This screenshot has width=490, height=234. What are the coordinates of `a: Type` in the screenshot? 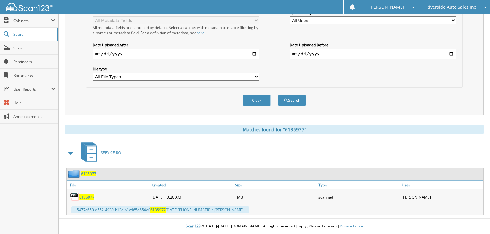 It's located at (359, 185).